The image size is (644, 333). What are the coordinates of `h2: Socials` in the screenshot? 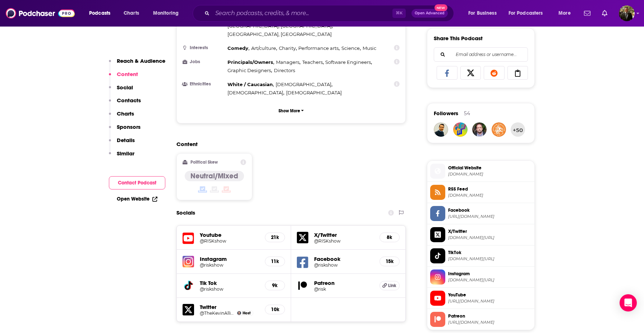 It's located at (186, 213).